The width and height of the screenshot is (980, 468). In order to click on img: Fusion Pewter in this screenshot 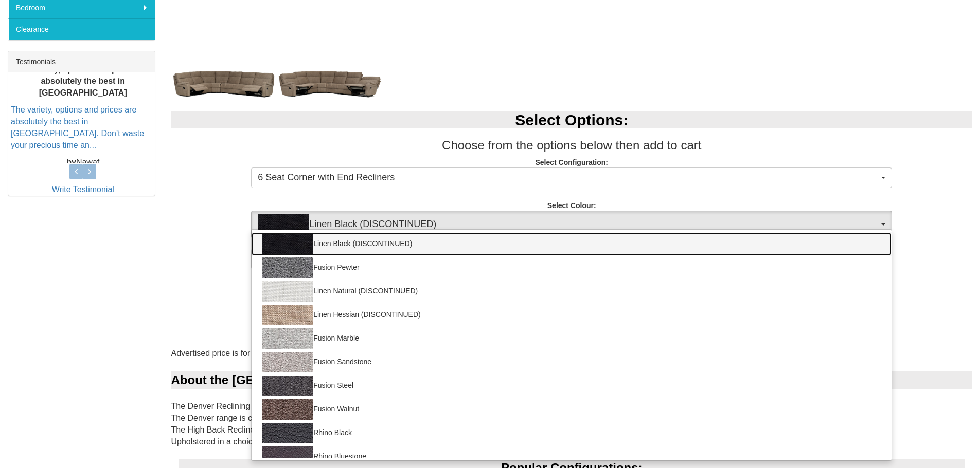, I will do `click(287, 268)`.